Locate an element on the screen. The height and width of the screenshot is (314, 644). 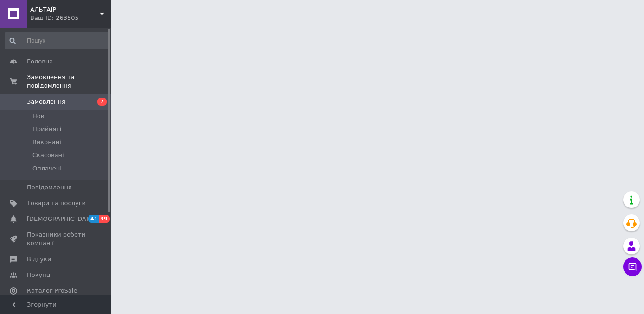
span: Покупці is located at coordinates (39, 275).